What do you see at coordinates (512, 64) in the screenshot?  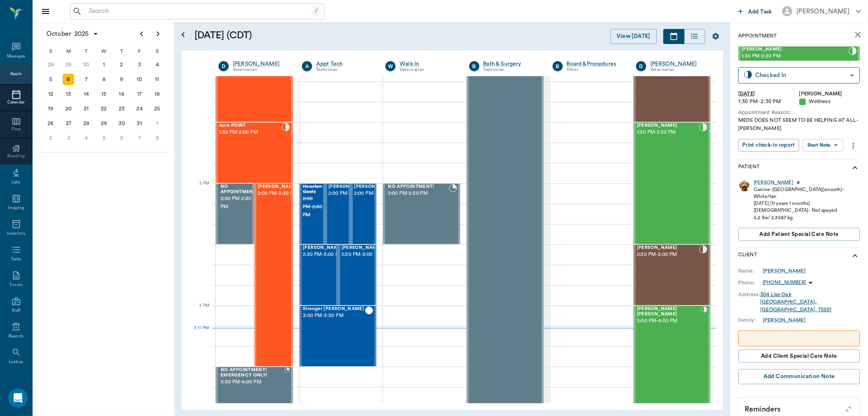 I see `div: Bath & Surgery` at bounding box center [512, 64].